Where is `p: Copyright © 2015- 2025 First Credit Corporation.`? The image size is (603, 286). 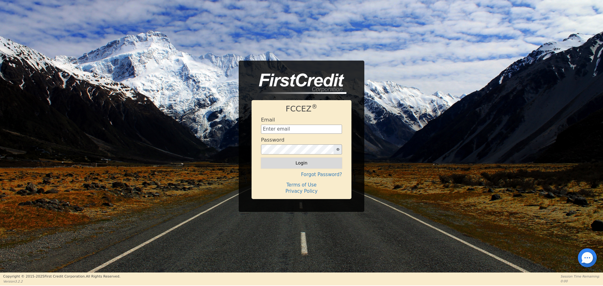
p: Copyright © 2015- 2025 First Credit Corporation. is located at coordinates (62, 277).